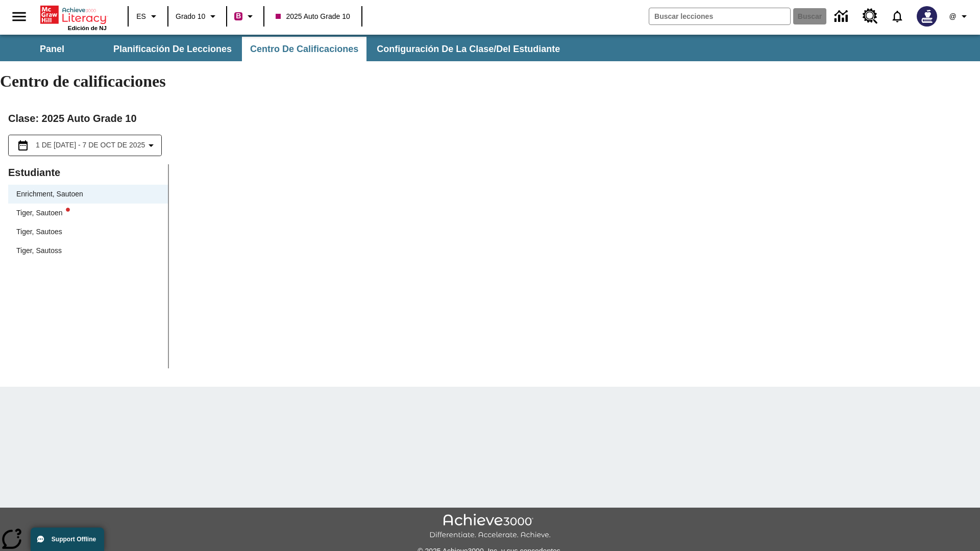 This screenshot has height=551, width=980. What do you see at coordinates (238, 15) in the screenshot?
I see `span: B` at bounding box center [238, 15].